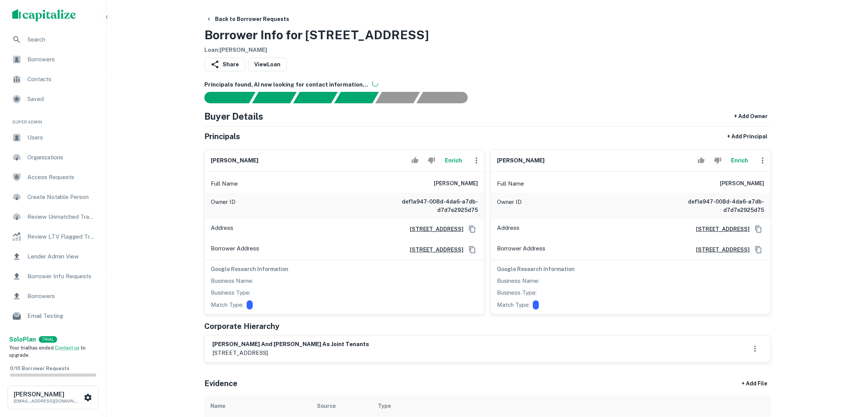  What do you see at coordinates (518, 281) in the screenshot?
I see `p: Business Name:` at bounding box center [518, 281].